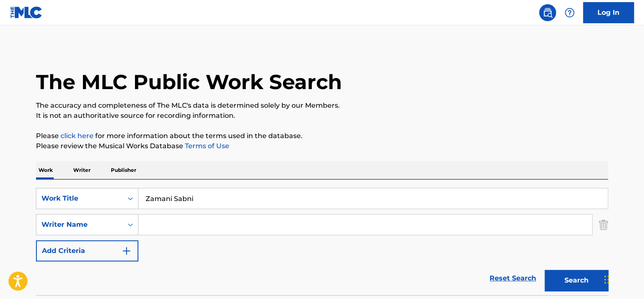  Describe the element at coordinates (513, 279) in the screenshot. I see `a: Reset Search` at that location.